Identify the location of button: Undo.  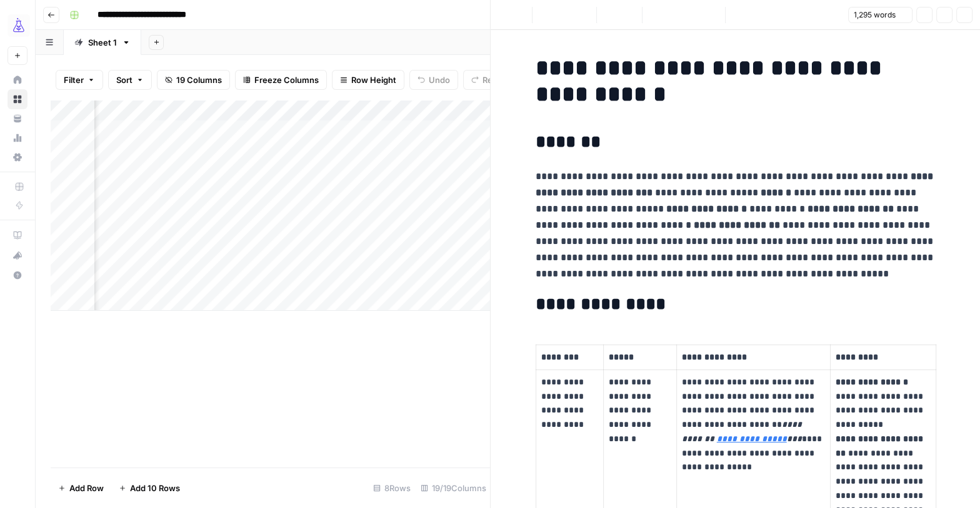
(434, 80).